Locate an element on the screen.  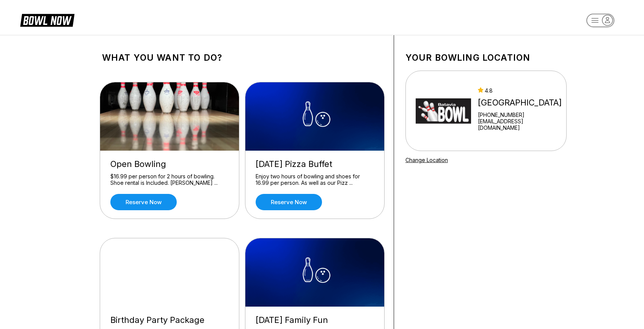
img: Batavia Bowl is located at coordinates (443, 111).